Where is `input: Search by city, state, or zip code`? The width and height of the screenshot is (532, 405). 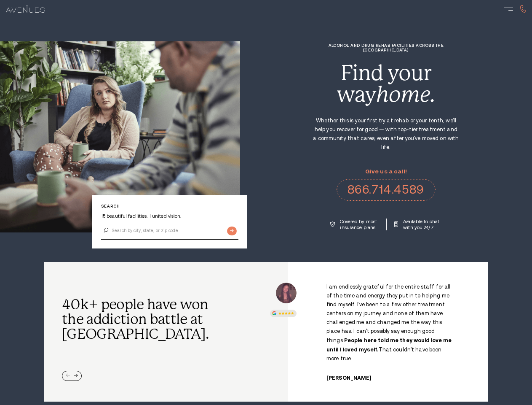
input: Search by city, state, or zip code is located at coordinates (170, 231).